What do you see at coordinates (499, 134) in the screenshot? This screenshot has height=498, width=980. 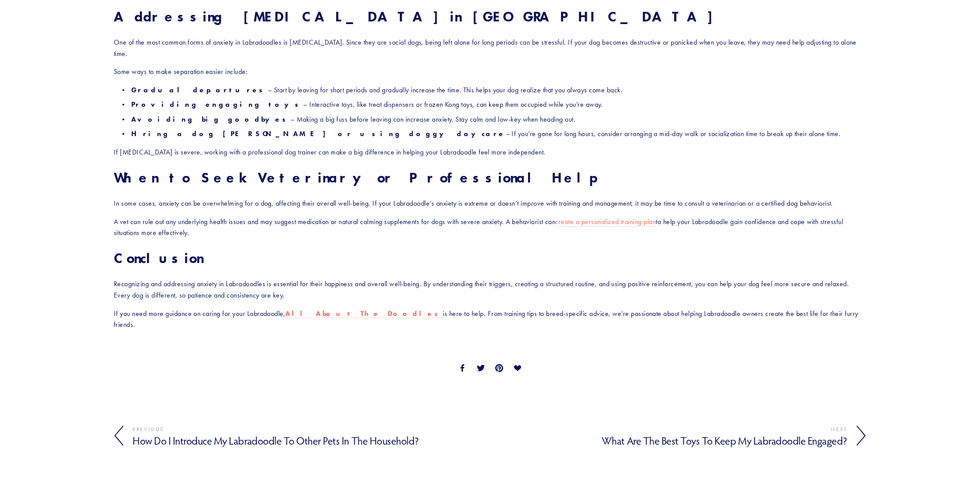 I see `p: – If you’re gone for long hours, consider arranging a mid-day walk or socialization time to break...` at bounding box center [499, 134].